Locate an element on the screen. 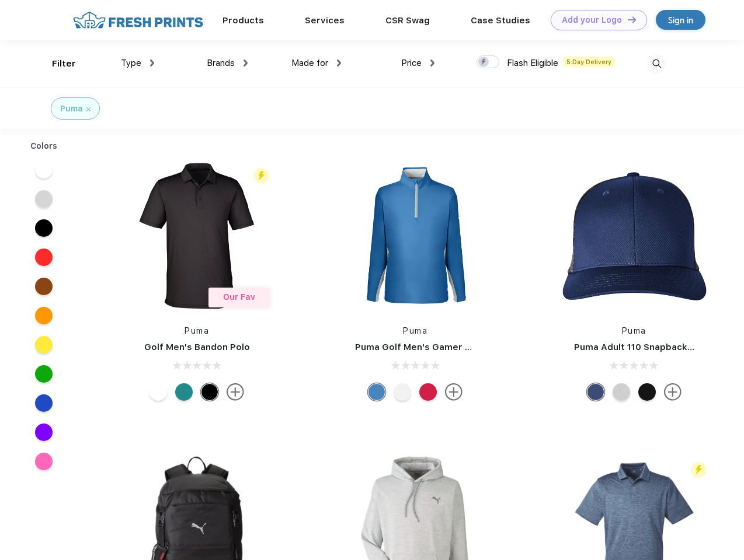 This screenshot has height=560, width=744. div: Puma is located at coordinates (71, 109).